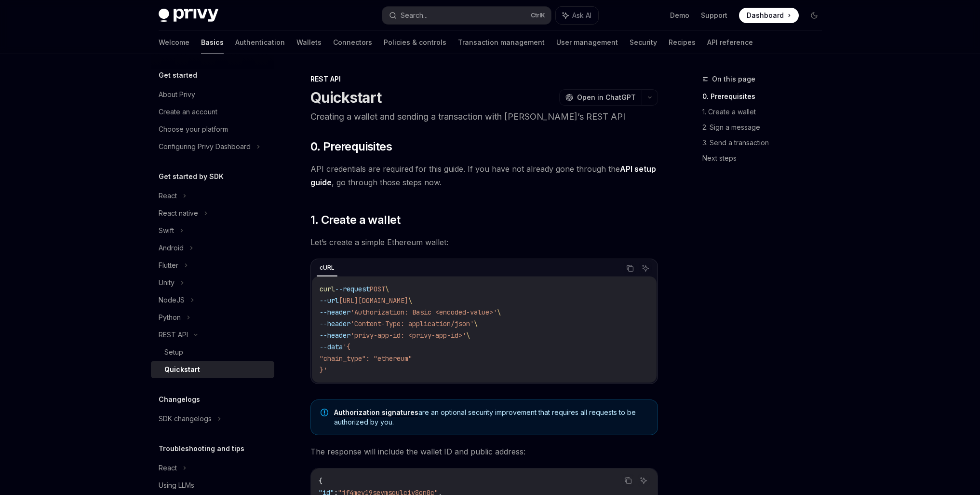 The width and height of the screenshot is (980, 495). What do you see at coordinates (352, 43) in the screenshot?
I see `a: Connectors` at bounding box center [352, 43].